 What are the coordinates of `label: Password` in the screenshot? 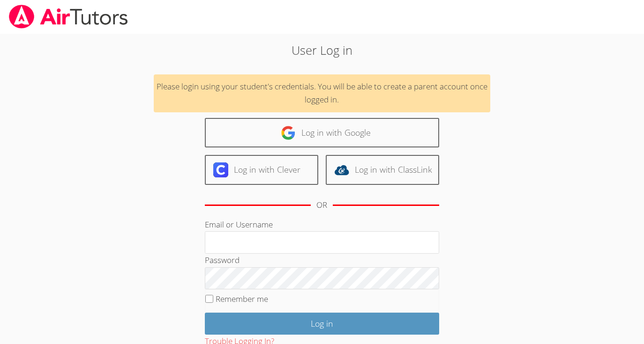 It's located at (222, 260).